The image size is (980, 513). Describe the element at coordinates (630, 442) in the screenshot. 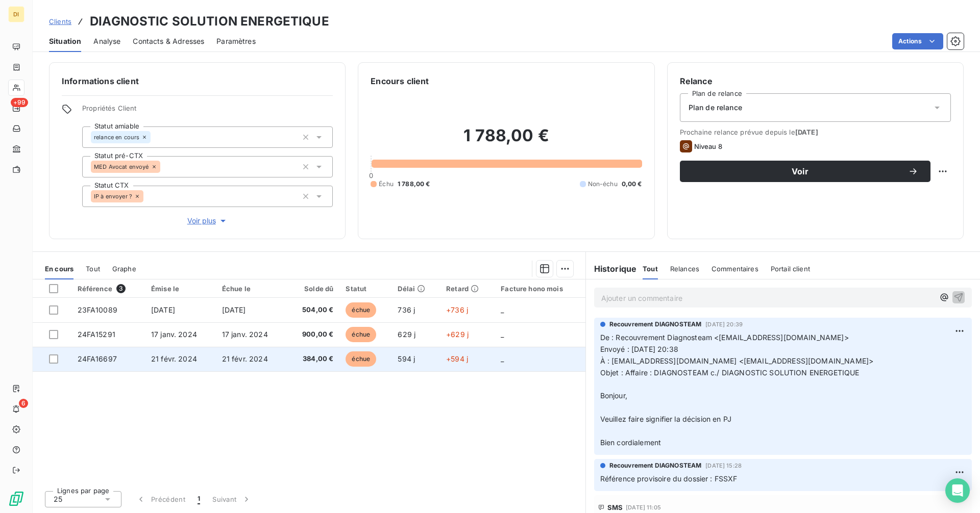

I see `span: Bien cordialement` at that location.